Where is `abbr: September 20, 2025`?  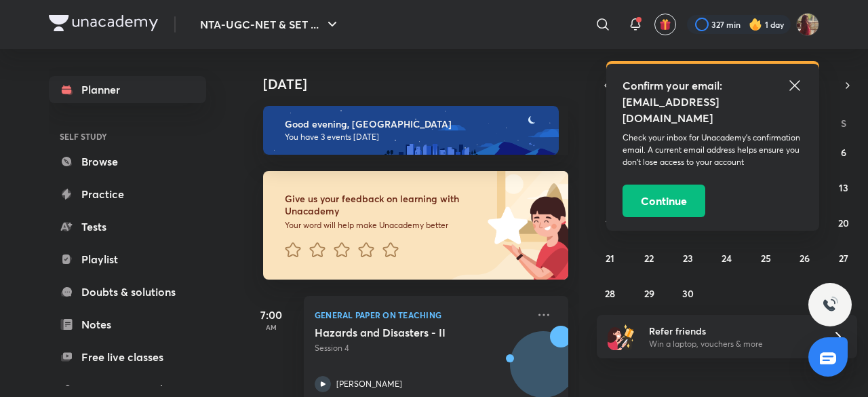
abbr: September 20, 2025 is located at coordinates (844, 222).